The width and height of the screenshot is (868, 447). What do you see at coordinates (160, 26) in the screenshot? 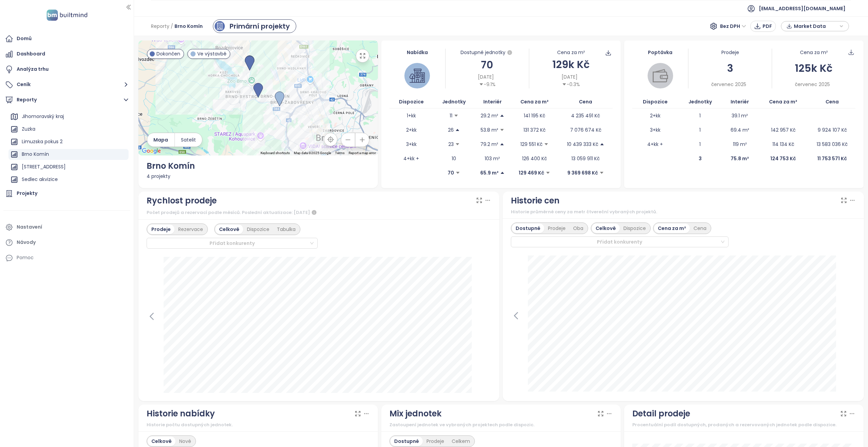
I see `span: Reporty` at bounding box center [160, 26].